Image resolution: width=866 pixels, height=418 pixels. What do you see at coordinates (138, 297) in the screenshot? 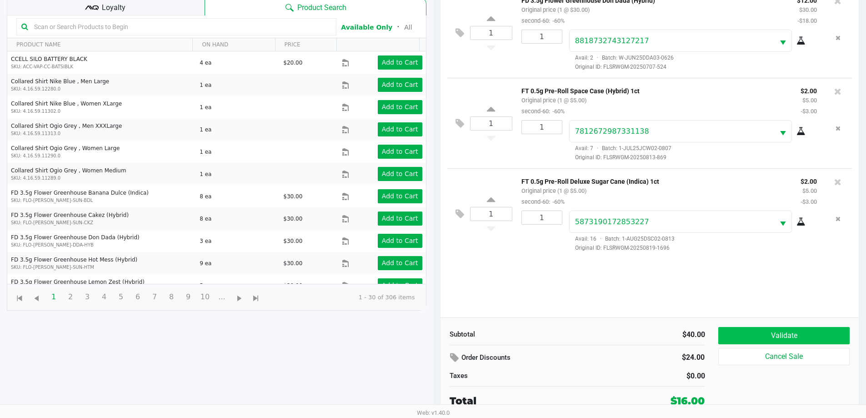
I see `span: Page 6` at bounding box center [138, 297].